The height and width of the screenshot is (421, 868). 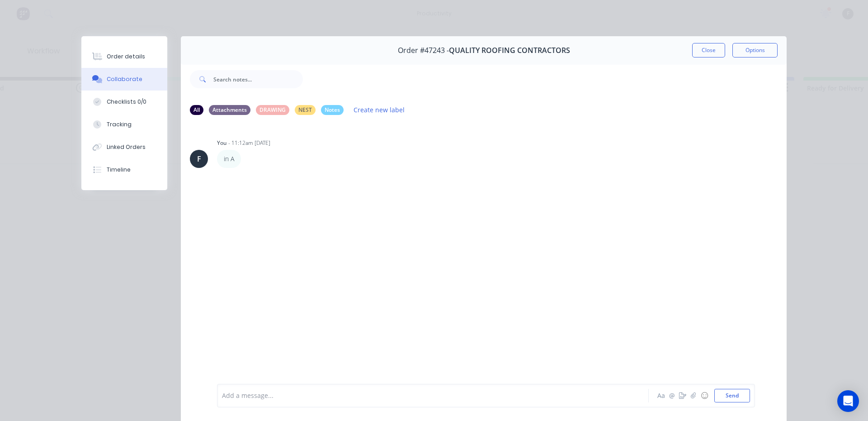 I want to click on div: F, so click(x=199, y=159).